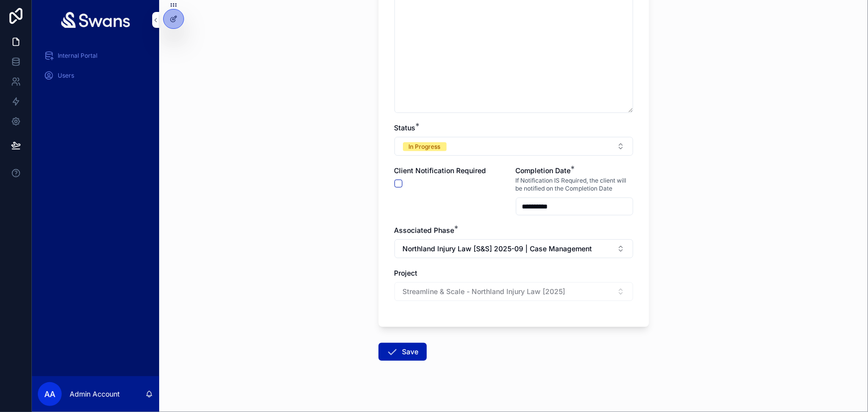 The image size is (868, 412). Describe the element at coordinates (50, 394) in the screenshot. I see `span: AA` at that location.